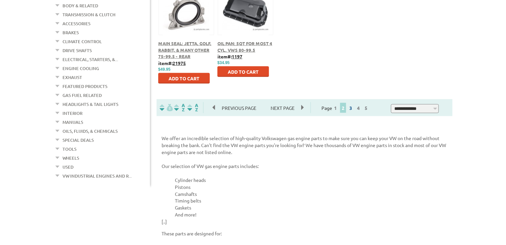  Describe the element at coordinates (72, 77) in the screenshot. I see `a: Exhaust` at that location.